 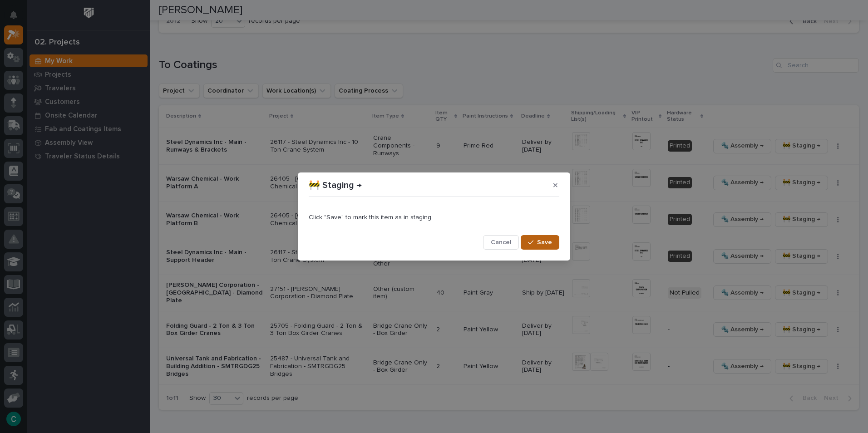 What do you see at coordinates (335, 185) in the screenshot?
I see `p: 🚧 Staging →` at bounding box center [335, 185].